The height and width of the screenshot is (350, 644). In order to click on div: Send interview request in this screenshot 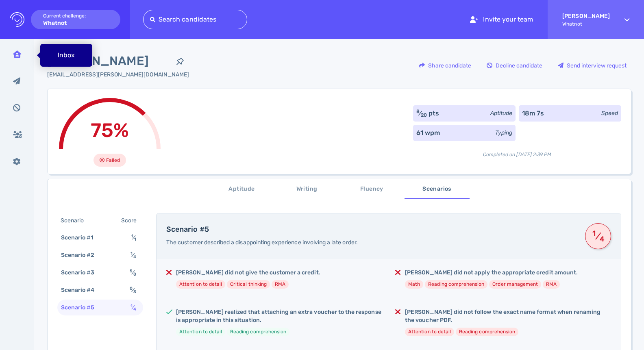, I will do `click(592, 66)`.